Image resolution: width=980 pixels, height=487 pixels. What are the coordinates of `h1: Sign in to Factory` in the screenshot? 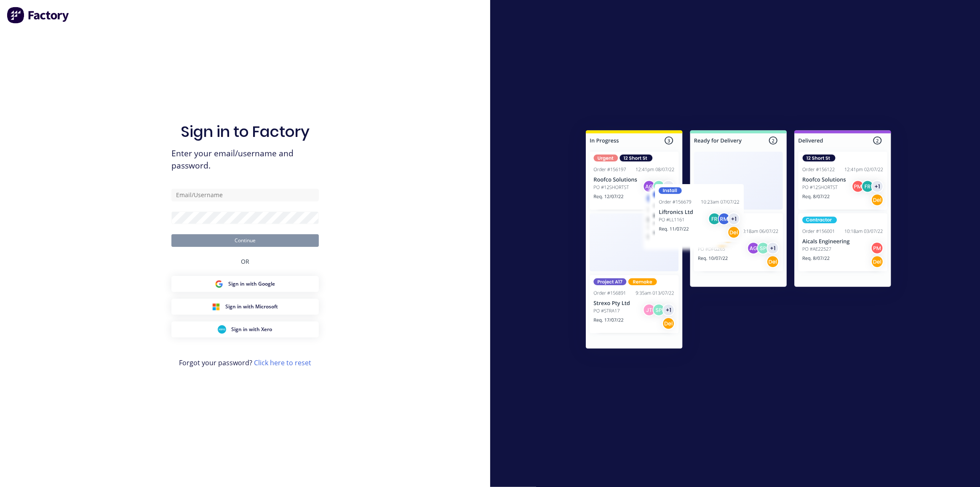 It's located at (245, 132).